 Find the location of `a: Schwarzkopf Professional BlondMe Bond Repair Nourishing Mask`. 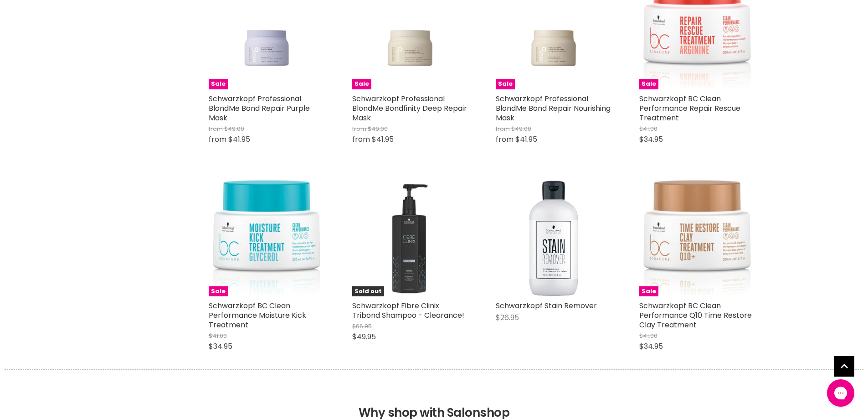

a: Schwarzkopf Professional BlondMe Bond Repair Nourishing Mask is located at coordinates (553, 108).